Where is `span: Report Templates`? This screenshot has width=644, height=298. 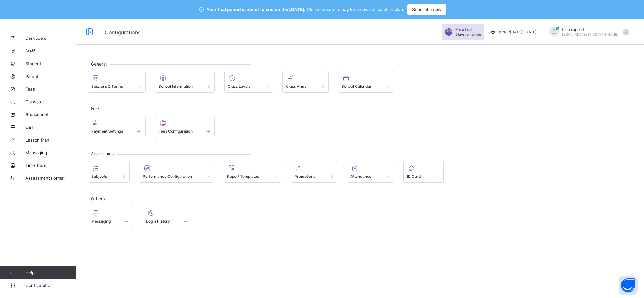
span: Report Templates is located at coordinates (243, 176).